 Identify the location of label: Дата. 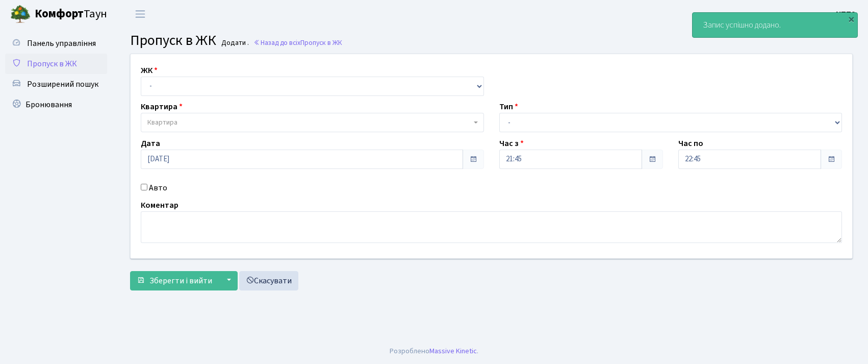
(150, 143).